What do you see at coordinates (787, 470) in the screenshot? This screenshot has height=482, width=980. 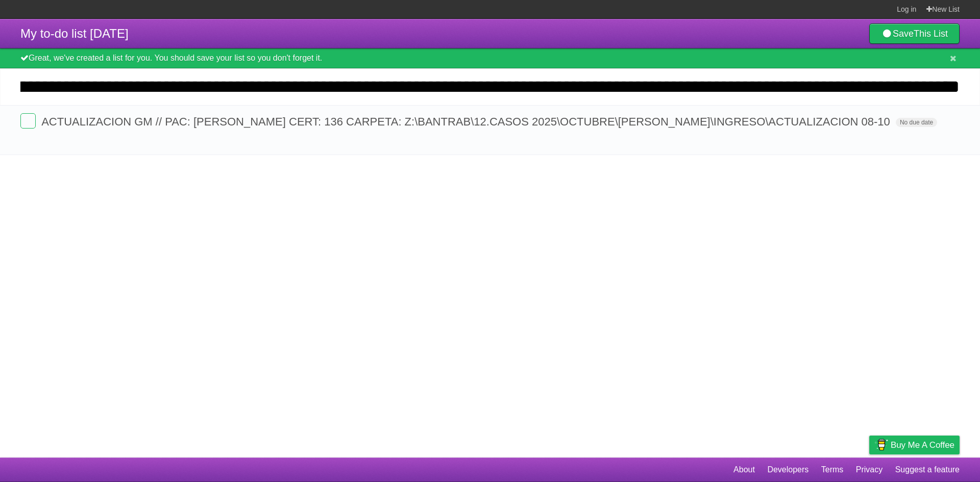 I see `a: Developers` at bounding box center [787, 470].